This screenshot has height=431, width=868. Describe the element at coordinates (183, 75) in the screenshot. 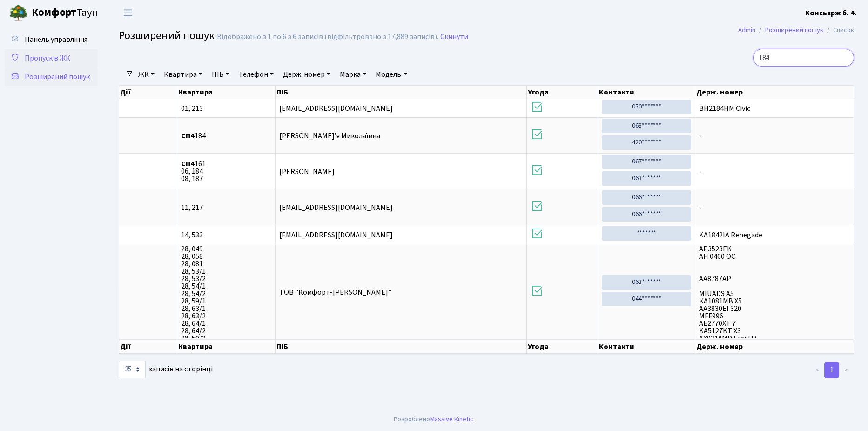

I see `a: Квартира` at that location.